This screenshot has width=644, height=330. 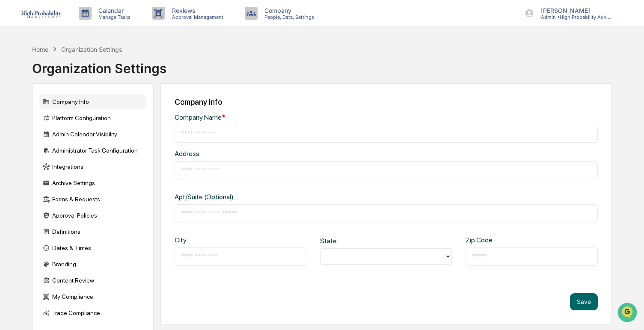 What do you see at coordinates (84, 156) in the screenshot?
I see `a: 🗄️Attestations` at bounding box center [84, 156].